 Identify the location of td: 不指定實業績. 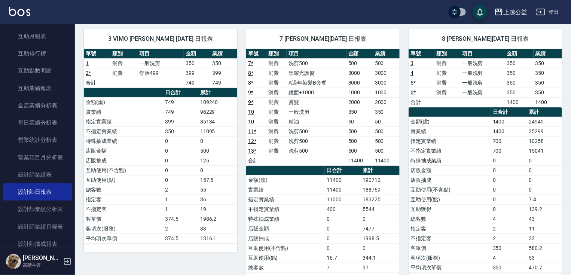
(450, 151).